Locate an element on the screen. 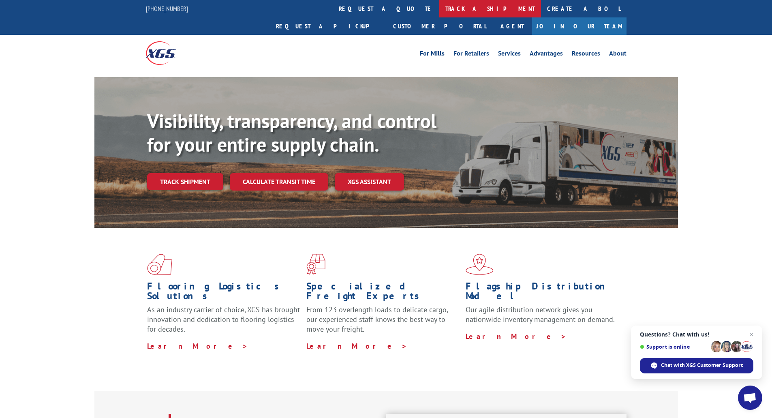 The image size is (772, 418). span: Questions? Chat with us! is located at coordinates (696, 334).